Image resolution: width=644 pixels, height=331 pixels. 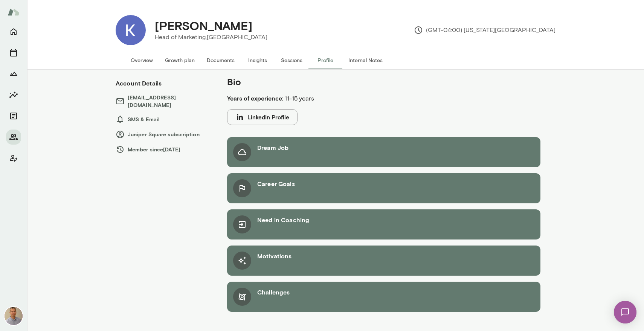 What do you see at coordinates (365, 60) in the screenshot?
I see `button: Internal Notes` at bounding box center [365, 60].